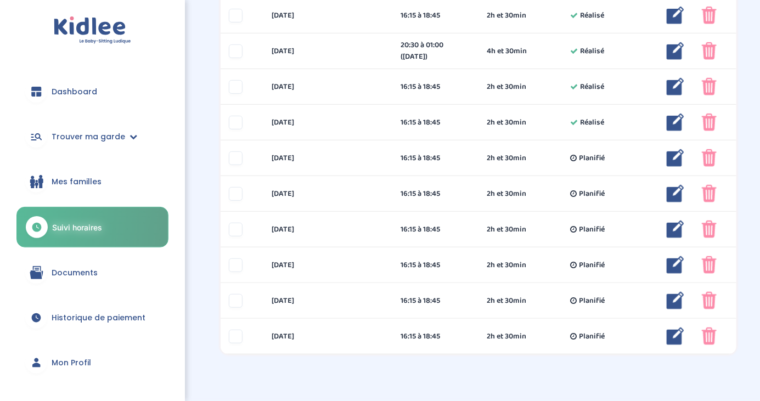  I want to click on span: Documents, so click(75, 273).